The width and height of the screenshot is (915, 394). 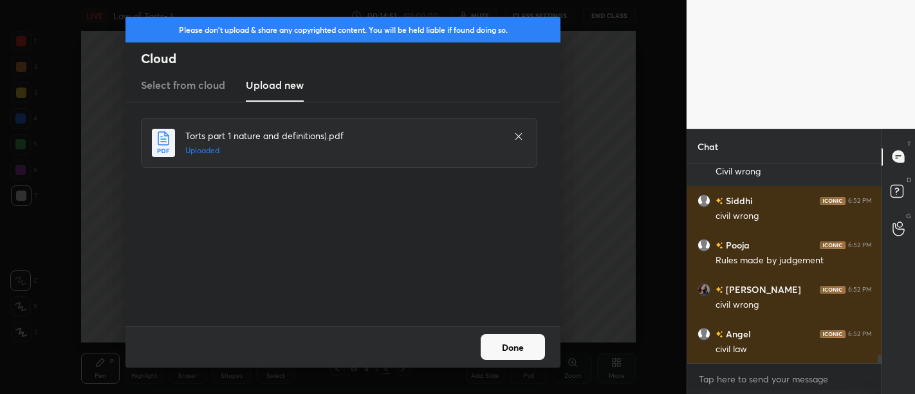 What do you see at coordinates (909, 180) in the screenshot?
I see `p: D` at bounding box center [909, 180].